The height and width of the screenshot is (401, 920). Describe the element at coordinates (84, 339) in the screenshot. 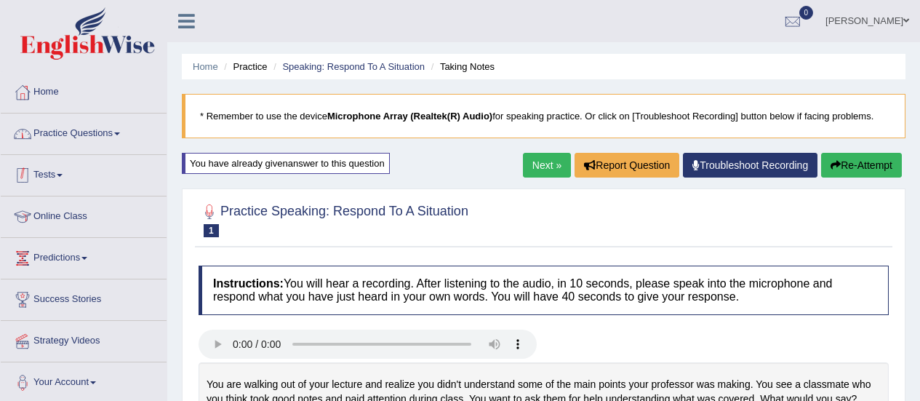

I see `a: Strategy Videos` at that location.